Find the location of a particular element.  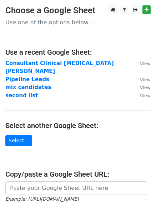

strong: mix candidates is located at coordinates (28, 87).